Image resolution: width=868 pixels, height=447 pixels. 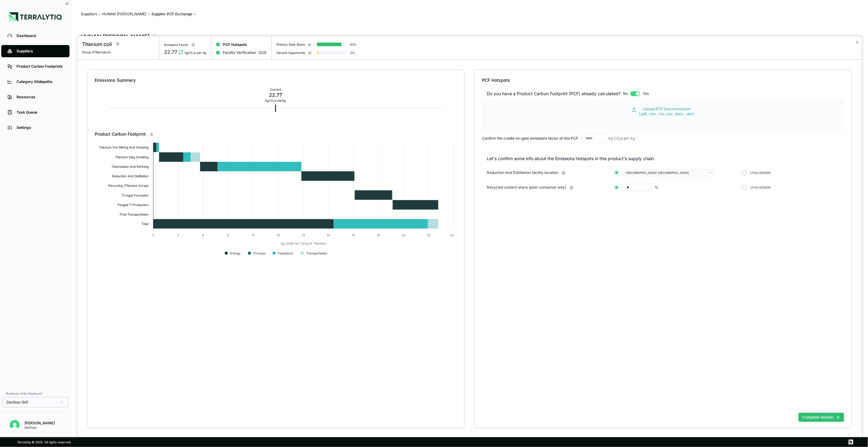 I want to click on div: Product Carbon Footprint, so click(x=276, y=134).